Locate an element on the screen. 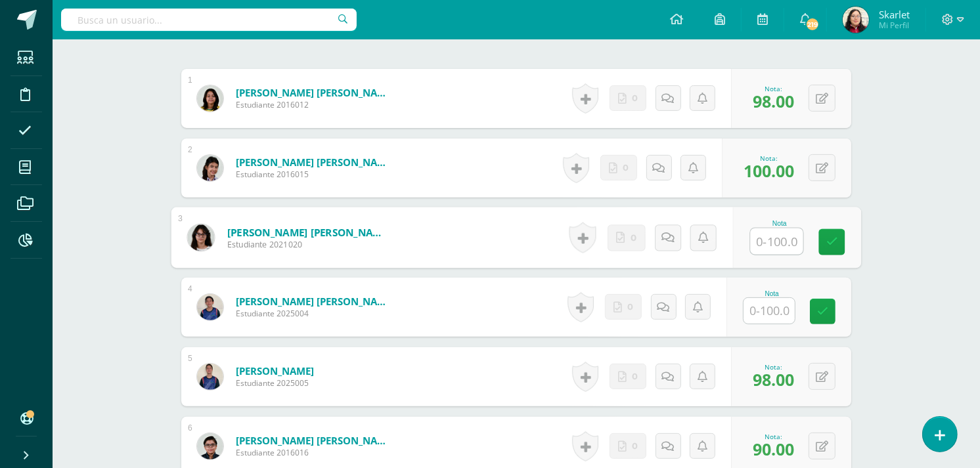 Image resolution: width=980 pixels, height=468 pixels. img: 2dd6b1747887d1c07ec5915245b443e1.png is located at coordinates (210, 377).